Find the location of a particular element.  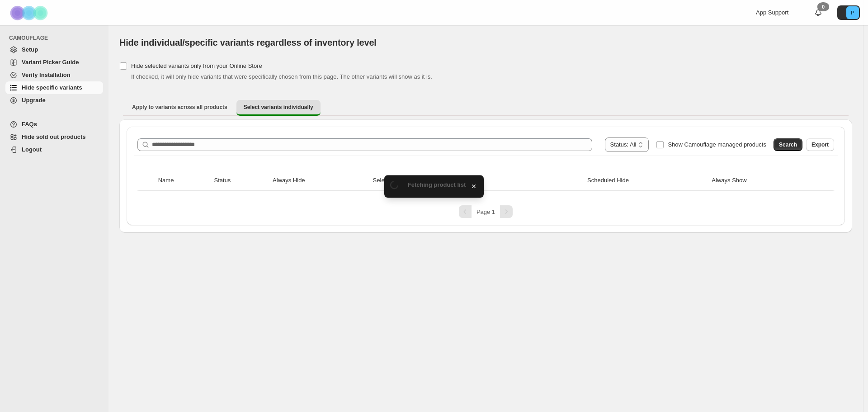

span: Hide individual/specific variants regardless of inventory level is located at coordinates (248, 42).